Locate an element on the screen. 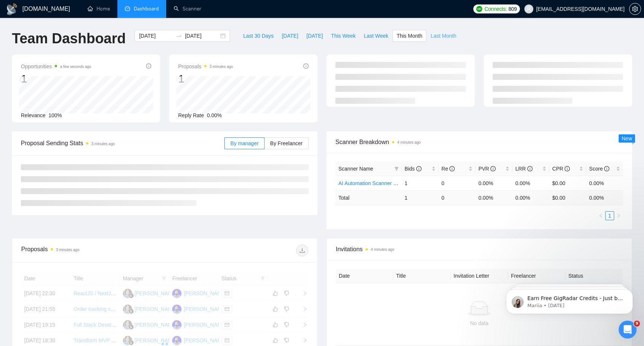 The width and height of the screenshot is (644, 346). a: homeHome is located at coordinates (99, 8).